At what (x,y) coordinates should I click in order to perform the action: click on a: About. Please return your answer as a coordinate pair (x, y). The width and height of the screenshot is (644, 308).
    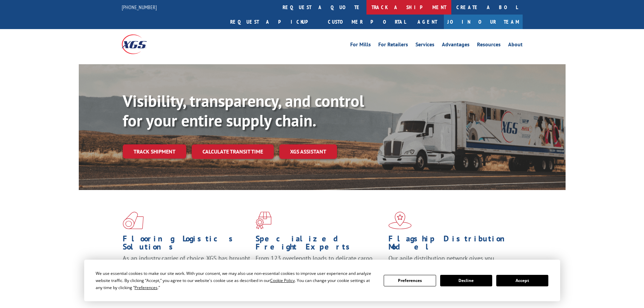
    Looking at the image, I should click on (515, 46).